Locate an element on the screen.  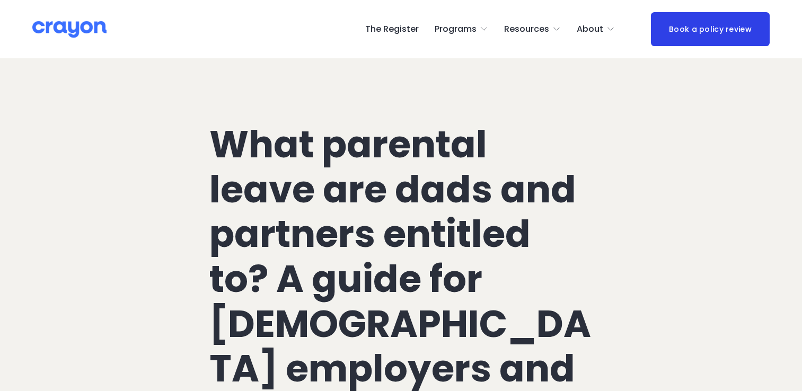
a: The Register is located at coordinates (392, 29).